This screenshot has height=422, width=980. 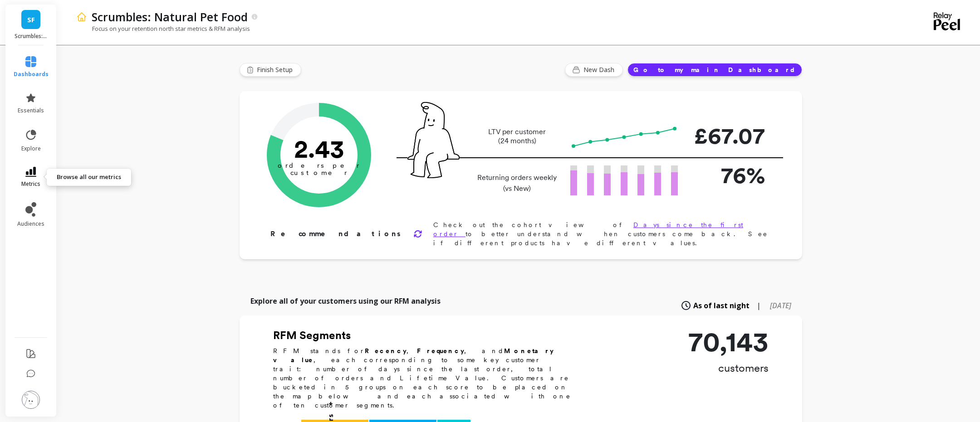 I want to click on img: pal seatted on line, so click(x=433, y=140).